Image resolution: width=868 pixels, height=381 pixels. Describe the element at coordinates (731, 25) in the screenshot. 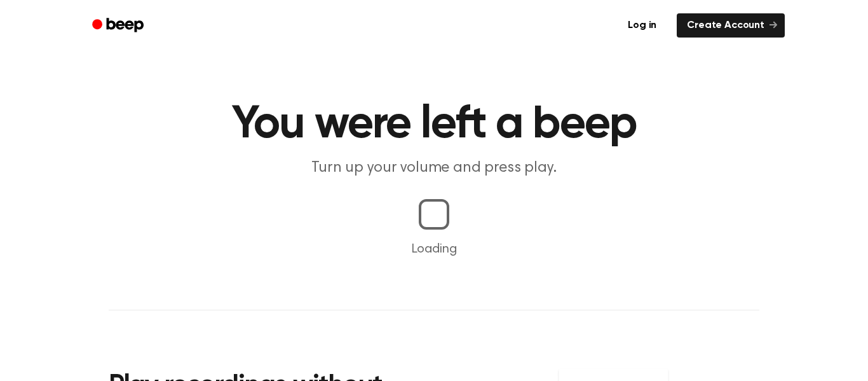

I see `a: Create Account` at that location.